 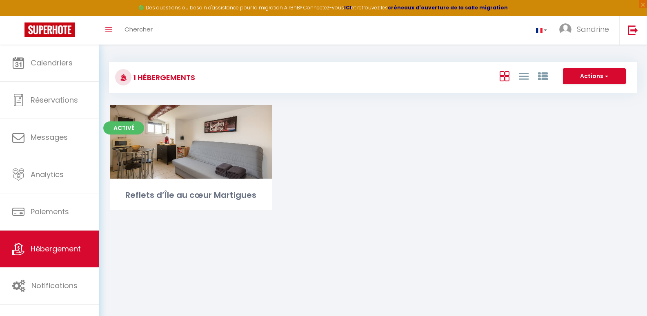 I want to click on a: Vue en Liste, so click(x=524, y=76).